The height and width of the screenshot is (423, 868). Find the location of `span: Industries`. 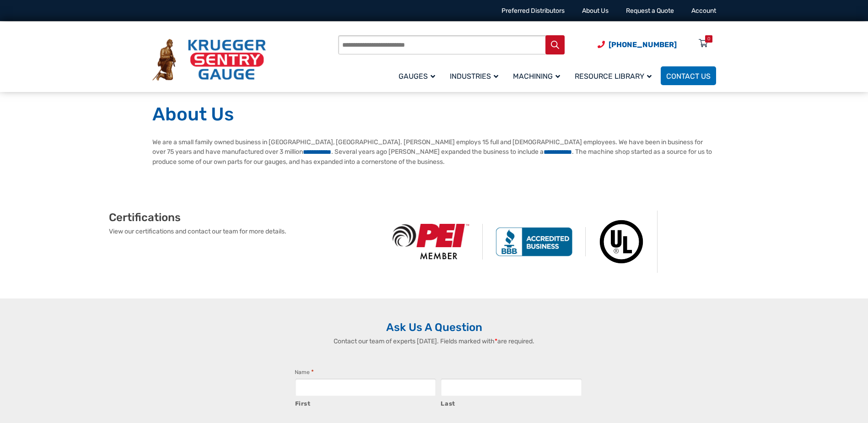

span: Industries is located at coordinates (474, 76).